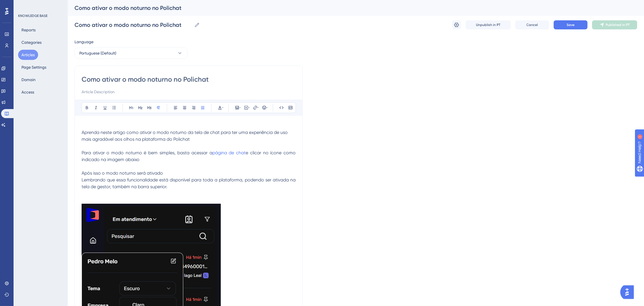 This screenshot has height=306, width=644. I want to click on button: Categories, so click(31, 42).